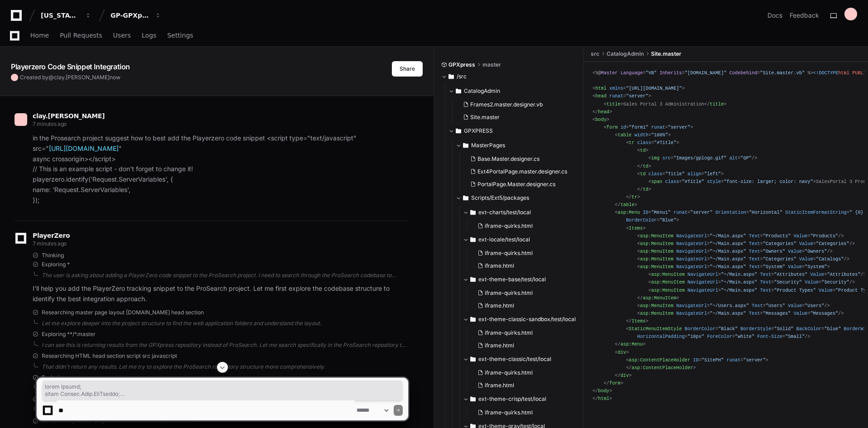 This screenshot has width=868, height=428. I want to click on span: Master, so click(610, 73).